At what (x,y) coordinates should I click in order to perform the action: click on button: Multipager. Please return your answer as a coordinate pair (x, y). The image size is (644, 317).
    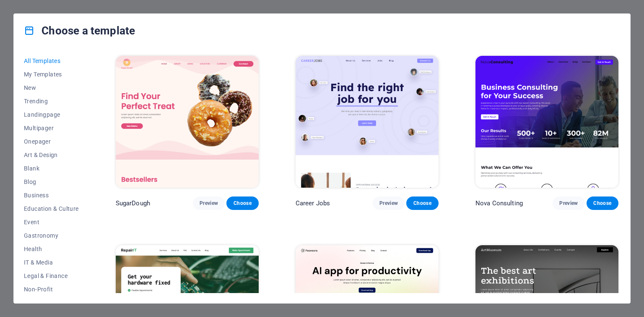
    Looking at the image, I should click on (51, 128).